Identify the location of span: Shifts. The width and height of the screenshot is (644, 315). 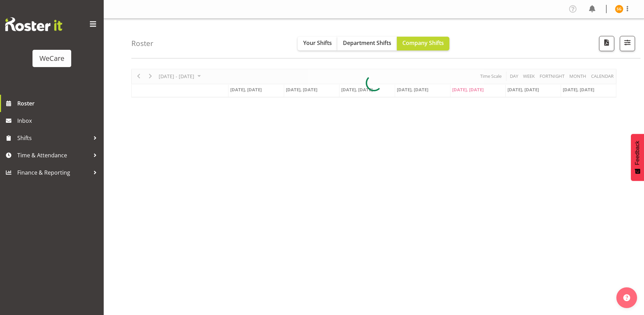
(54, 138).